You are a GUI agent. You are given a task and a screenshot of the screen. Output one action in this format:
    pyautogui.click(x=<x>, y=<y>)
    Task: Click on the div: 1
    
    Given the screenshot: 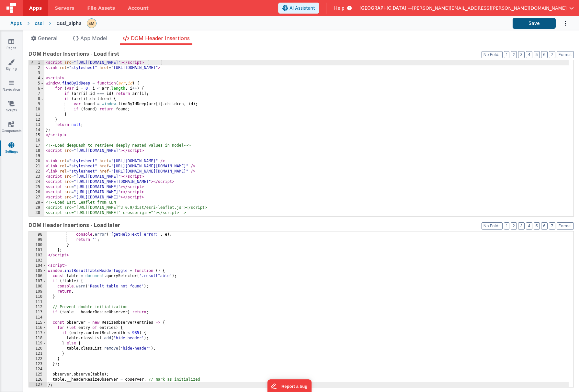 What is the action you would take?
    pyautogui.click(x=37, y=63)
    